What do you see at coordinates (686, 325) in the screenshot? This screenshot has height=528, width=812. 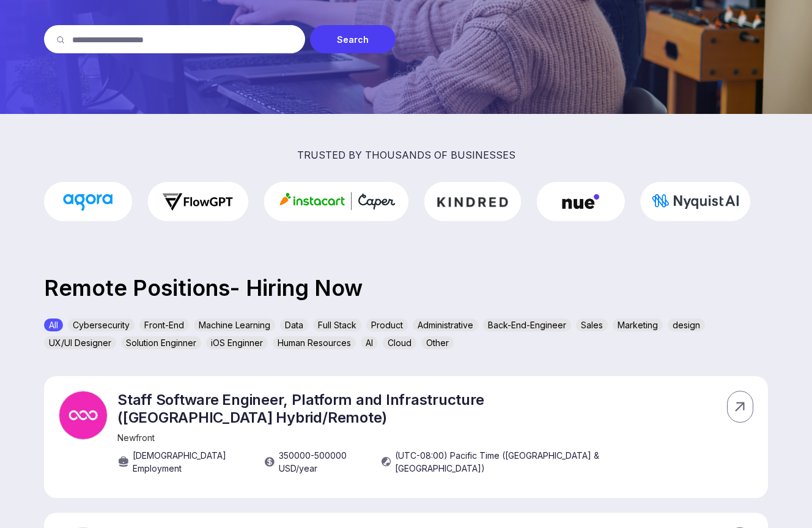 I see `div: design` at bounding box center [686, 325].